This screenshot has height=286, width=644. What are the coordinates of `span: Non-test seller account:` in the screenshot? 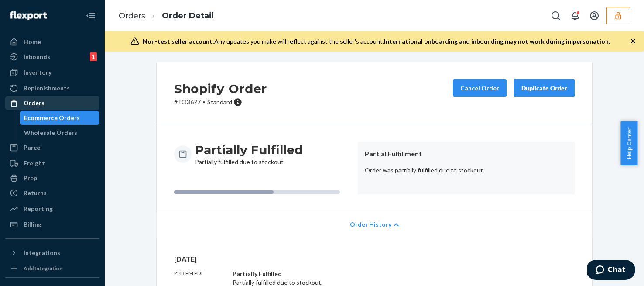 It's located at (178, 41).